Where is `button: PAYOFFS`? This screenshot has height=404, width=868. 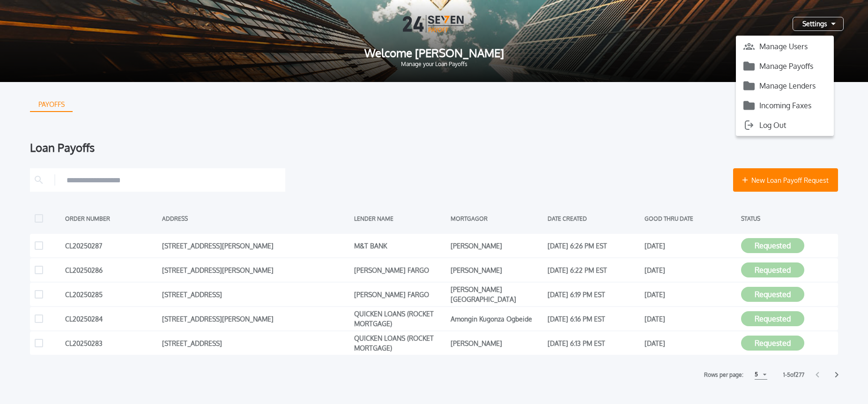 button: PAYOFFS is located at coordinates (51, 104).